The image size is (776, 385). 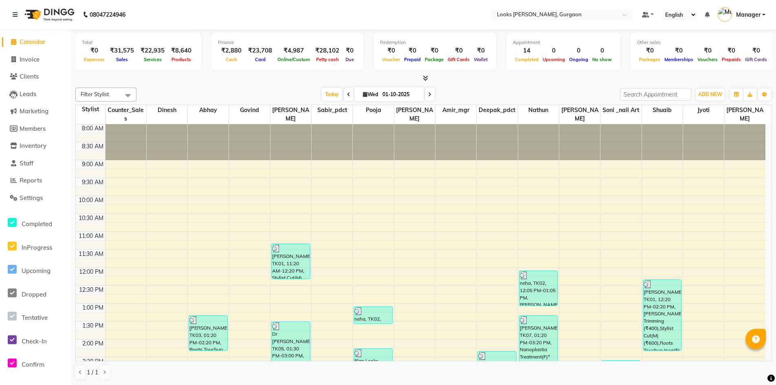 I want to click on span: Jyoti, so click(x=704, y=110).